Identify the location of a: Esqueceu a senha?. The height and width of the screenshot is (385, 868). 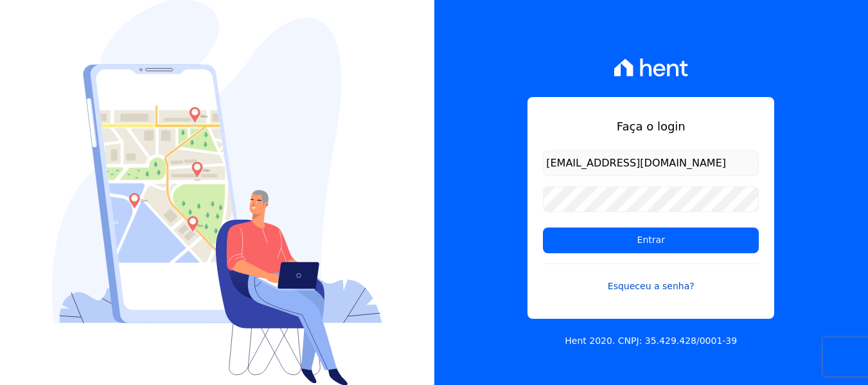
(651, 279).